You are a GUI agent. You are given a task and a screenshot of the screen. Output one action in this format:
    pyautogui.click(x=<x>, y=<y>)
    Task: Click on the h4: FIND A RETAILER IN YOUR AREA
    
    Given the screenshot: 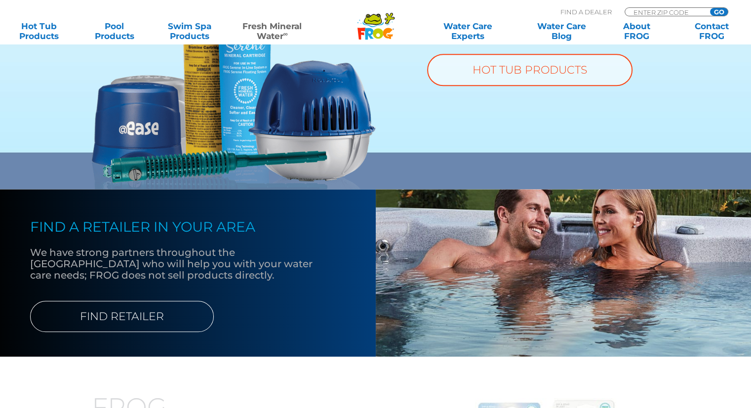 What is the action you would take?
    pyautogui.click(x=178, y=227)
    